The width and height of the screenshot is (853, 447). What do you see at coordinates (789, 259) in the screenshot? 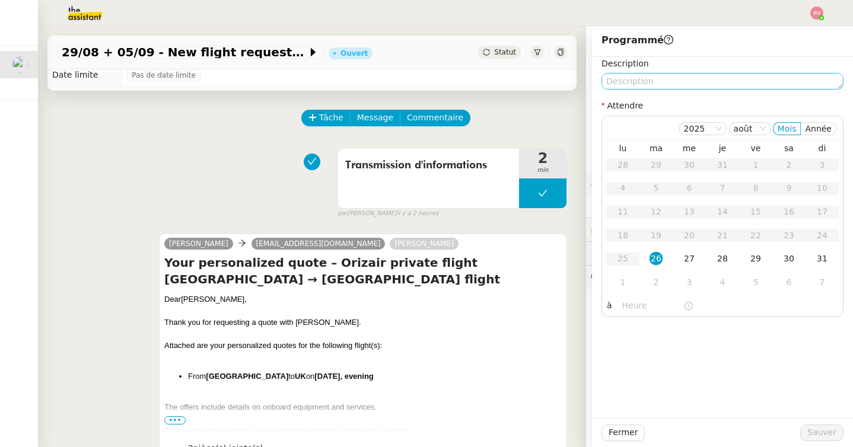
I see `div: 30` at bounding box center [789, 259].